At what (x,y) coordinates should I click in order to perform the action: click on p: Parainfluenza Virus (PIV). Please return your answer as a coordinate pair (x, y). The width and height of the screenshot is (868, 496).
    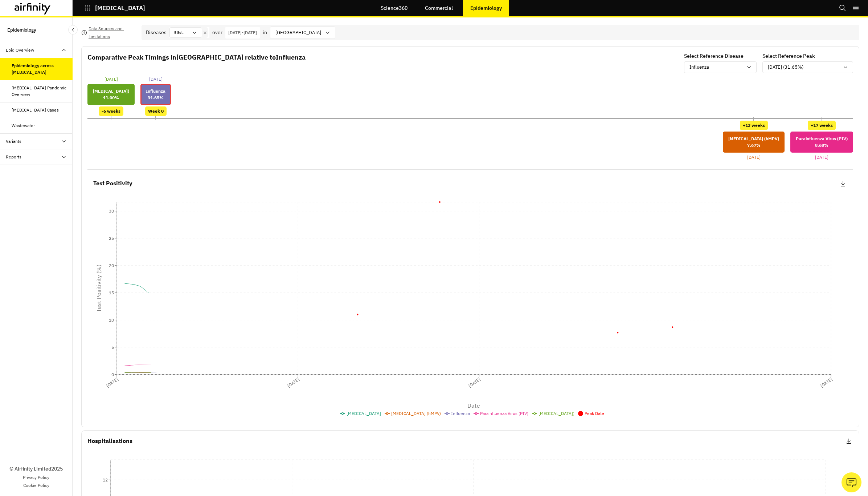
    Looking at the image, I should click on (822, 139).